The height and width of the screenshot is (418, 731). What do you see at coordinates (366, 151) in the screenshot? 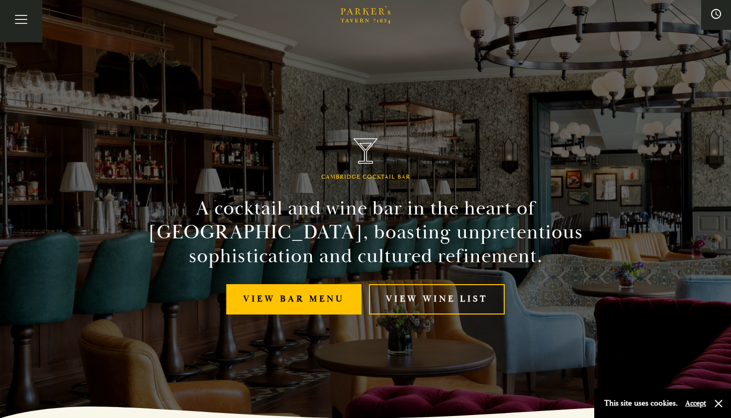
I see `img: Parker's Tavern Brasserie Cambridge` at bounding box center [366, 151].